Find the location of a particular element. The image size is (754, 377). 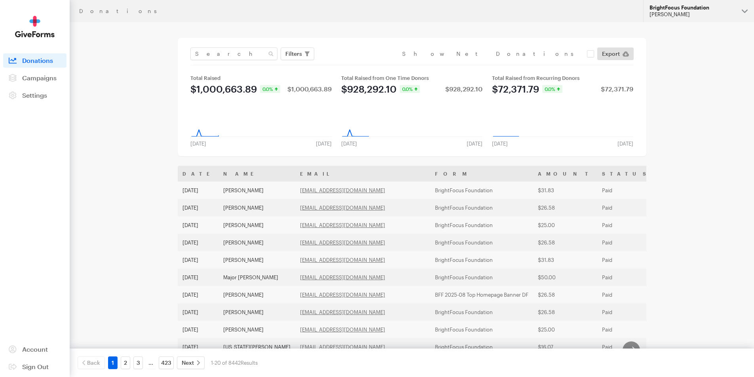

div: $72,371.79 is located at coordinates (515, 89).